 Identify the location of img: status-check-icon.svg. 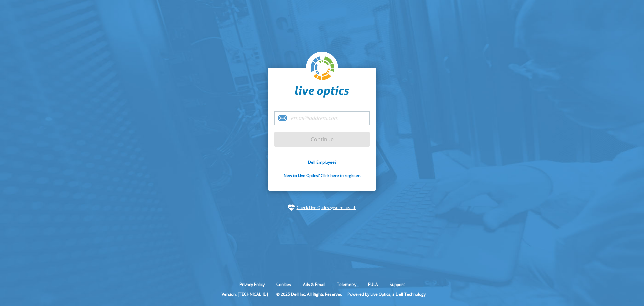
(291, 207).